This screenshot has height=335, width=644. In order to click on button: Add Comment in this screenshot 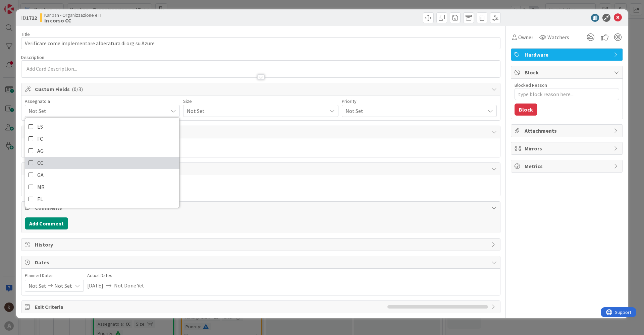, I will do `click(46, 223)`.